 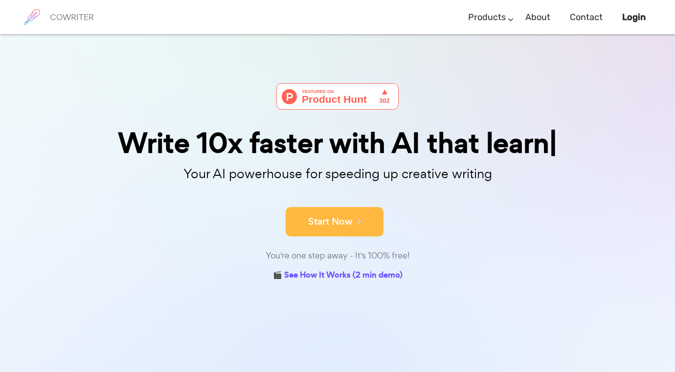 What do you see at coordinates (487, 17) in the screenshot?
I see `a: Products` at bounding box center [487, 17].